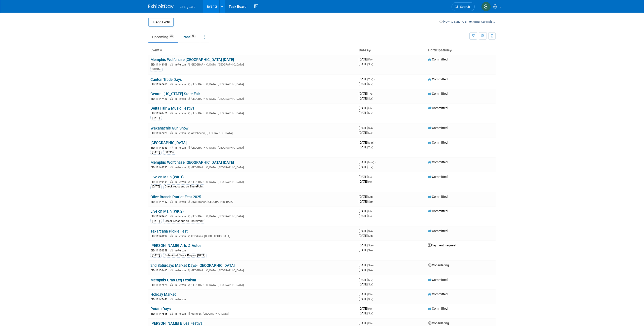 Image resolution: width=644 pixels, height=326 pixels. Describe the element at coordinates (160, 314) in the screenshot. I see `span: EID: 11147845` at that location.